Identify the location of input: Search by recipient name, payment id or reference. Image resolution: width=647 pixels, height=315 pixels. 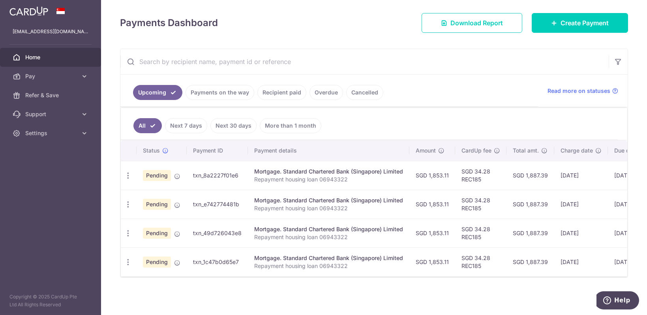
(364, 62).